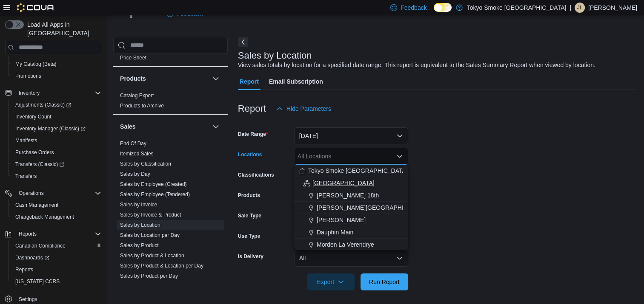 The image size is (644, 304). Describe the element at coordinates (133, 144) in the screenshot. I see `span: End Of Day` at that location.